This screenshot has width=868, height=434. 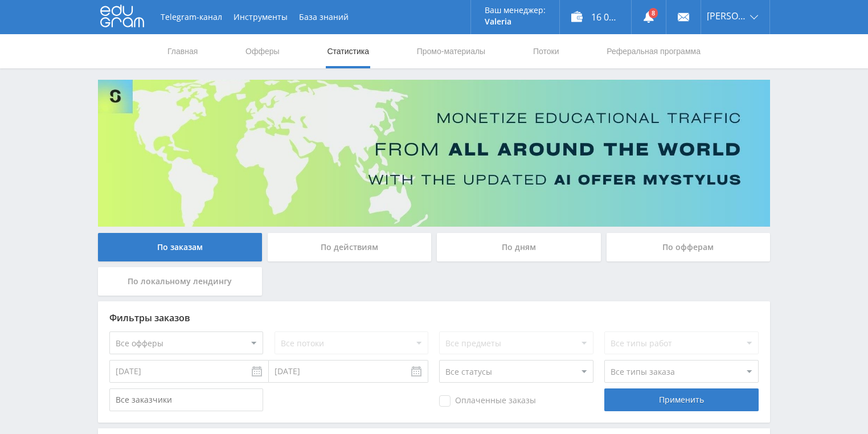 What do you see at coordinates (515, 10) in the screenshot?
I see `p: Ваш менеджер:` at bounding box center [515, 10].